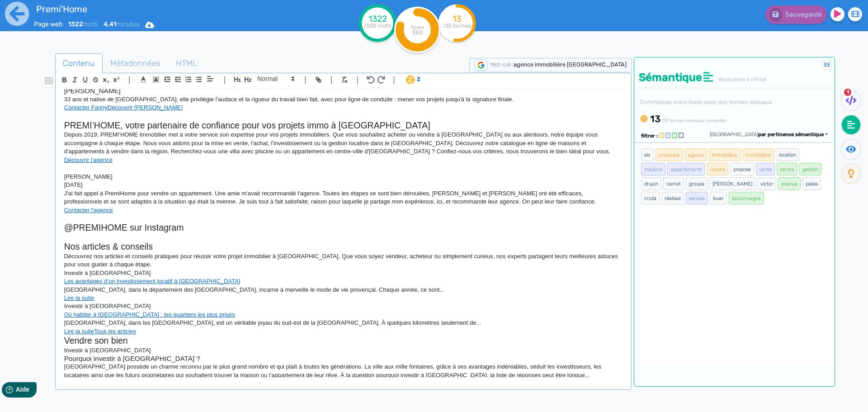 The image size is (868, 412). What do you see at coordinates (110, 24) in the screenshot?
I see `b: 4.41` at bounding box center [110, 24].